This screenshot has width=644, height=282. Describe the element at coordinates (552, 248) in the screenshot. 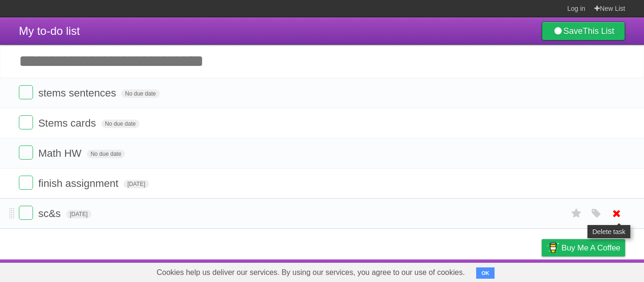

I see `img: Buy me a coffee` at that location.